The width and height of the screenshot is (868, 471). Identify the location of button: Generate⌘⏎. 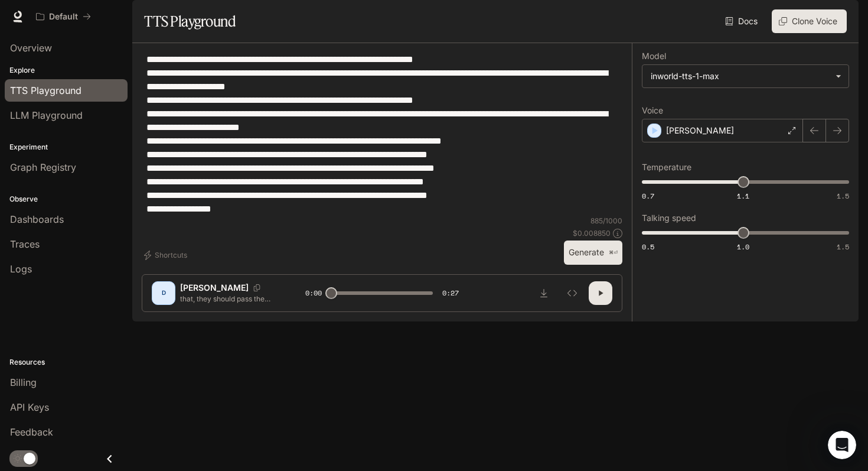
(593, 252).